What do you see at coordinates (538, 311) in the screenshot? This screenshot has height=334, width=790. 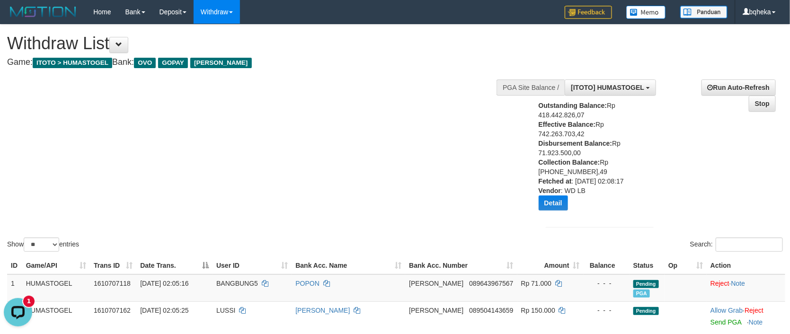 I see `span: Rp 150.000` at bounding box center [538, 311].